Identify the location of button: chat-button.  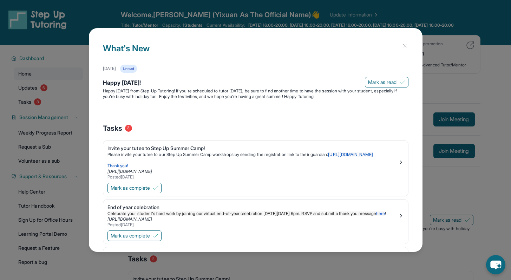
(495, 264).